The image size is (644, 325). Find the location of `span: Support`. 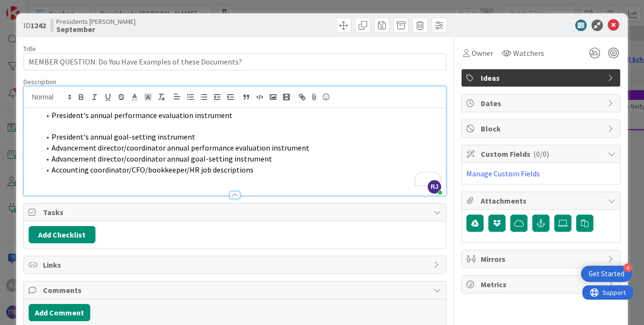

span: Support is located at coordinates (32, 7).